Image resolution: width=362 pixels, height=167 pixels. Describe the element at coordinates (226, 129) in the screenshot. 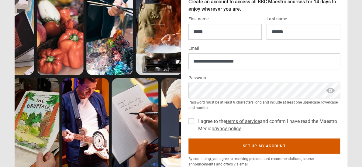

I see `a: privacy policy` at that location.